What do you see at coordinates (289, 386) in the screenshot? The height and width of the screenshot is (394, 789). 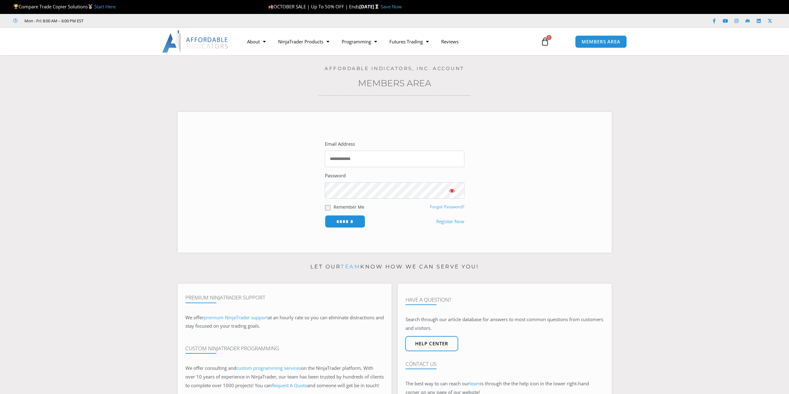 I see `a: Request A Quote` at bounding box center [289, 386].